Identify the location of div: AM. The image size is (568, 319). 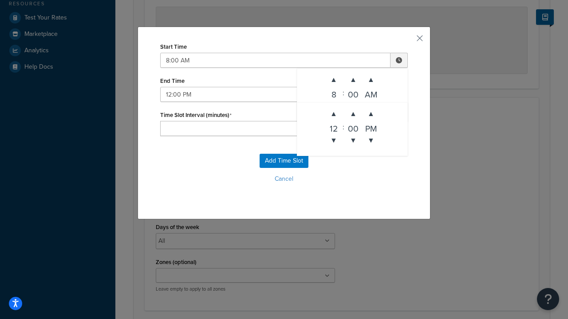
(371, 93).